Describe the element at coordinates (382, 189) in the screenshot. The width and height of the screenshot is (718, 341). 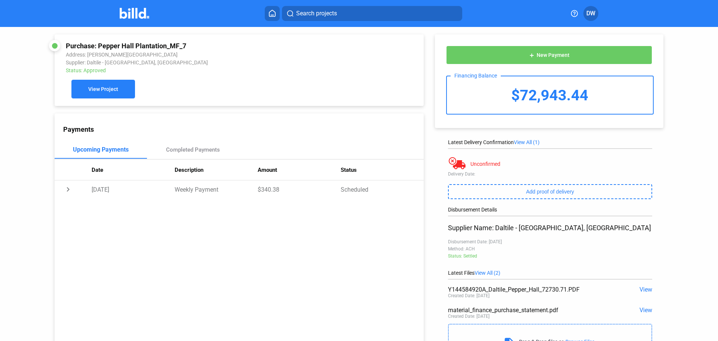
I see `td: Scheduled` at that location.